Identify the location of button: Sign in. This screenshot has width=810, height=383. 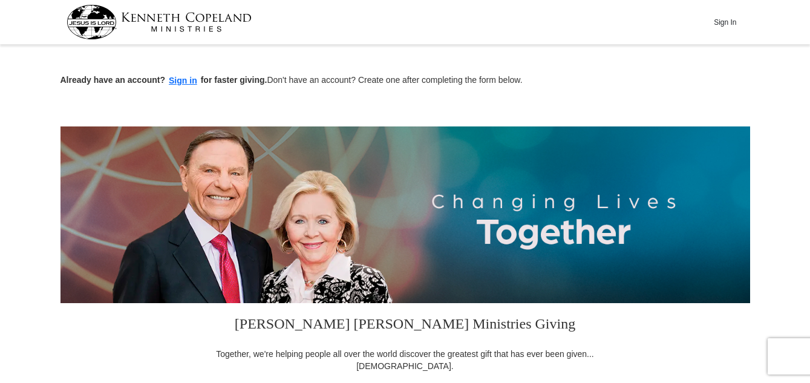
(183, 80).